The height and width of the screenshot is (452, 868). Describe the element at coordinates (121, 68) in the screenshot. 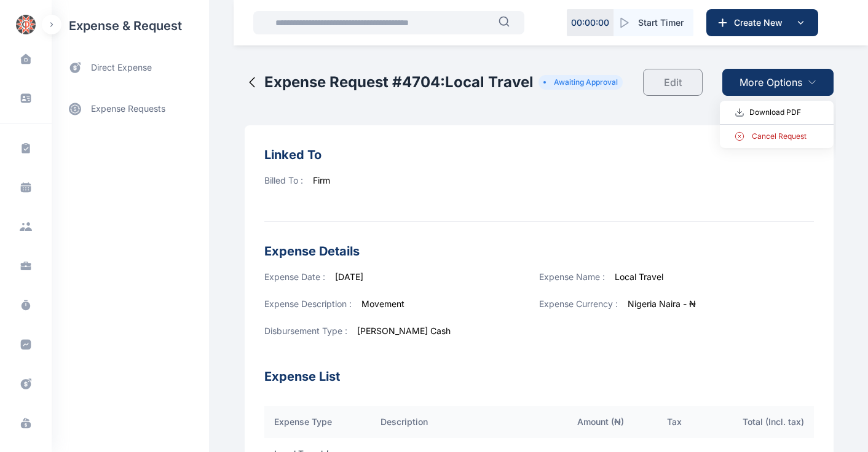

I see `span: direct expense` at that location.